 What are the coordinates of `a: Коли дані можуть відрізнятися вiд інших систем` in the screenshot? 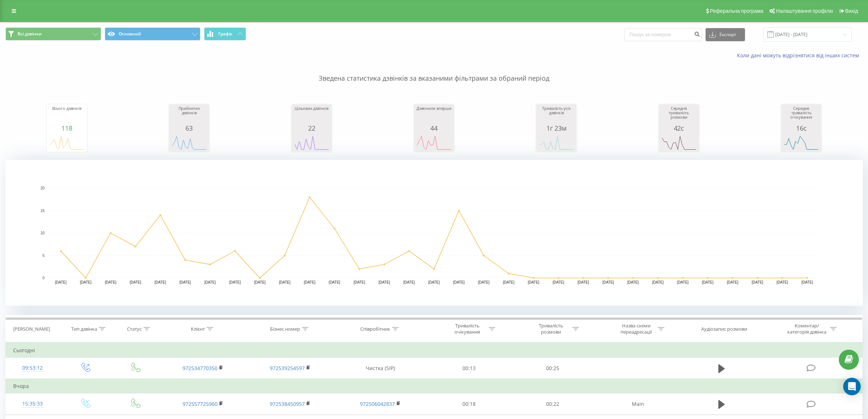 It's located at (799, 55).